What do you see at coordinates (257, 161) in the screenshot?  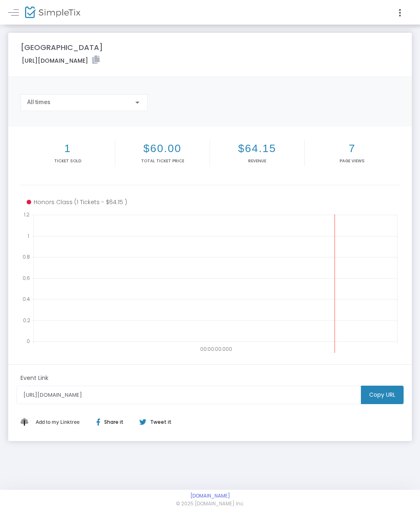 I see `p: Revenue` at bounding box center [257, 161].